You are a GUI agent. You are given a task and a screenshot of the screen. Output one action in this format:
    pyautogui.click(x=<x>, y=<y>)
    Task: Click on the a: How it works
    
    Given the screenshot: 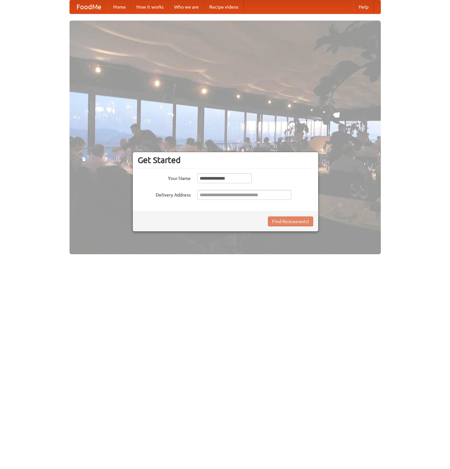 What is the action you would take?
    pyautogui.click(x=150, y=7)
    